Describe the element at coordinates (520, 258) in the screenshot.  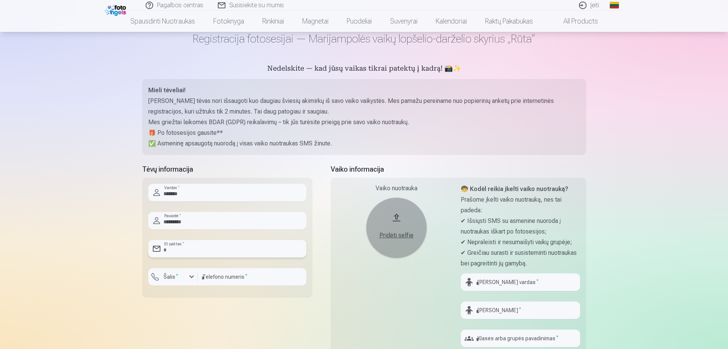
I see `p: ✔ Greičiau surasti ir susisteminti nuotraukas bei pagreitinti jų gamybą.` at that location.